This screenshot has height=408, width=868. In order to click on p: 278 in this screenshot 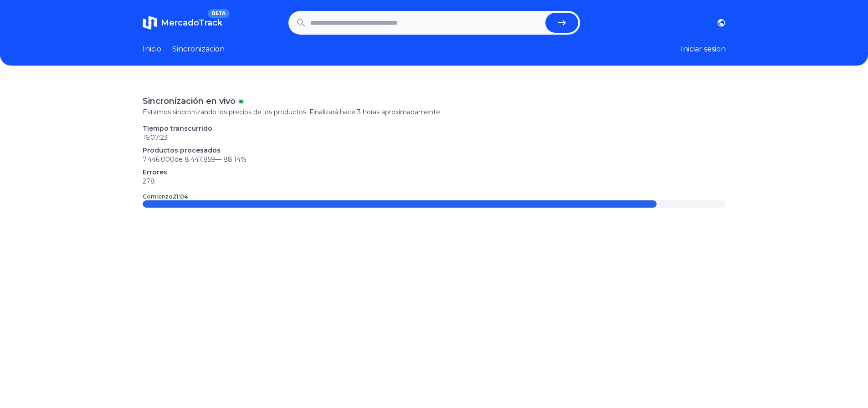, I will do `click(434, 181)`.